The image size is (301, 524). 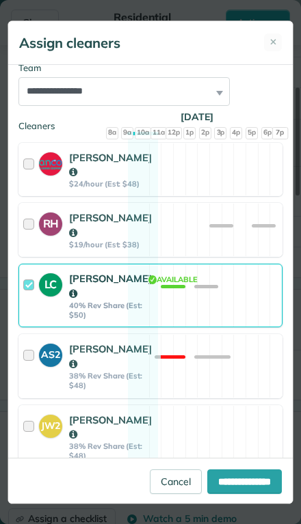 I want to click on strong: JW2, so click(x=51, y=424).